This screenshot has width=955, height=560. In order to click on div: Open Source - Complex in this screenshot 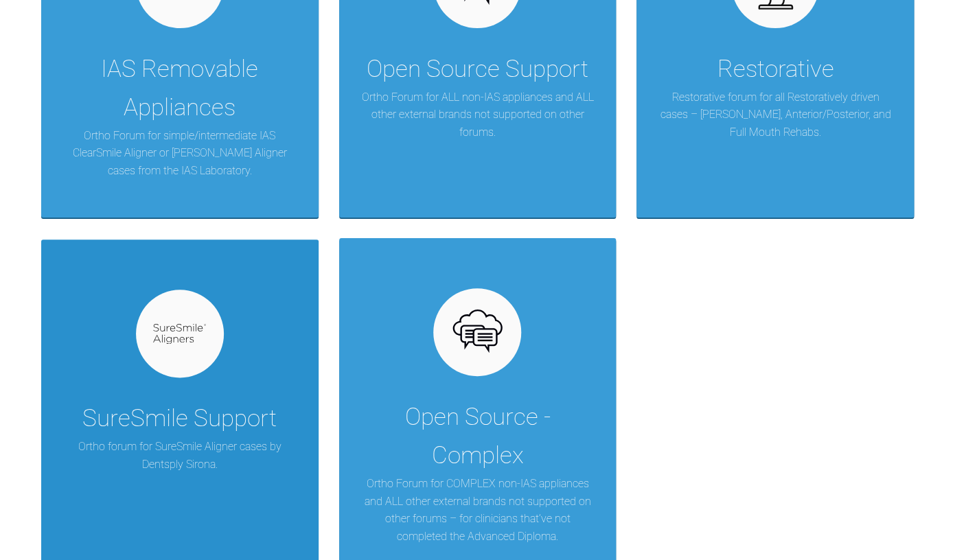, I will do `click(478, 437)`.